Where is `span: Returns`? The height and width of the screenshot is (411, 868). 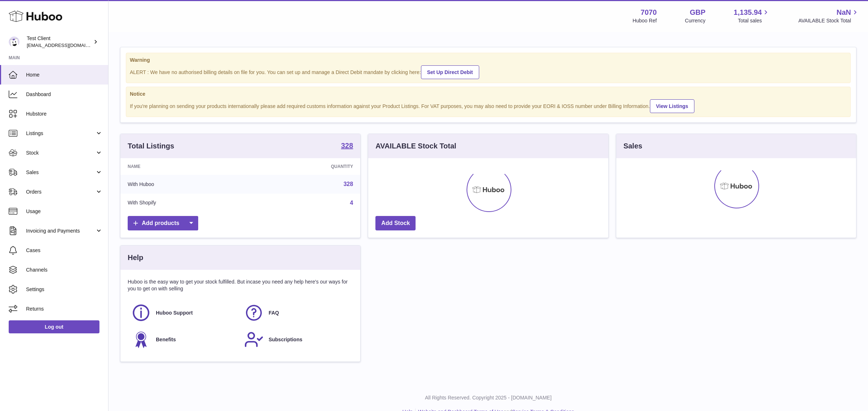 span: Returns is located at coordinates (65, 309).